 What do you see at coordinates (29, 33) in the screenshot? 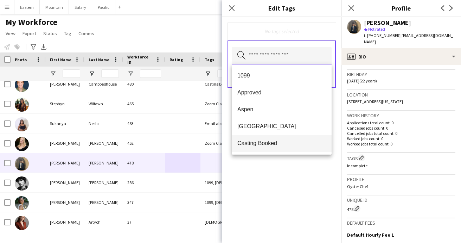
I see `a: Export` at bounding box center [29, 33].